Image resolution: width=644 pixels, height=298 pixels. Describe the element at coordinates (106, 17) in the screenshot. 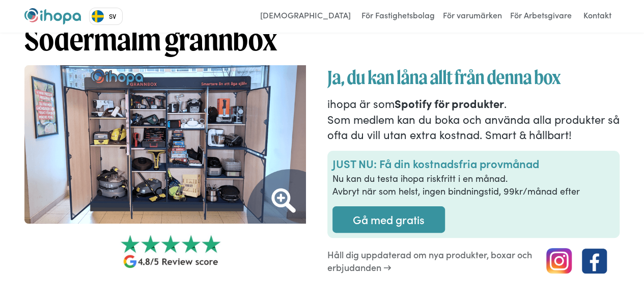

I see `aside: Language selected: Svenska` at that location.